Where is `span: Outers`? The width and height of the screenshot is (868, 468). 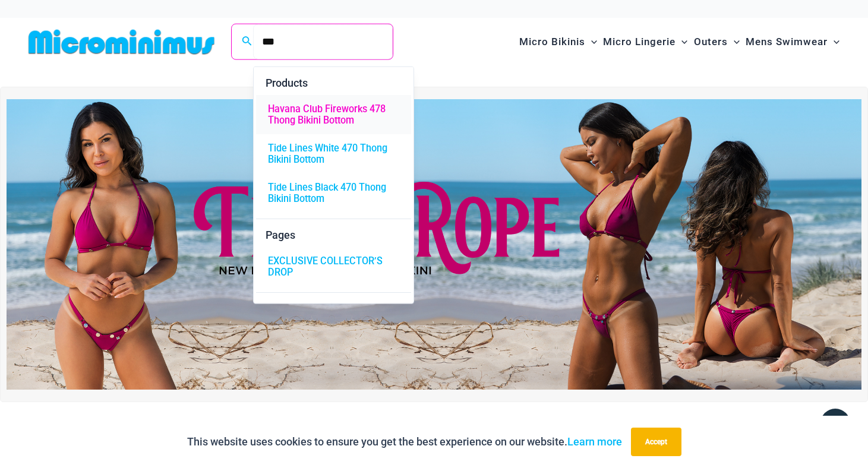
span: Outers is located at coordinates (710, 41).